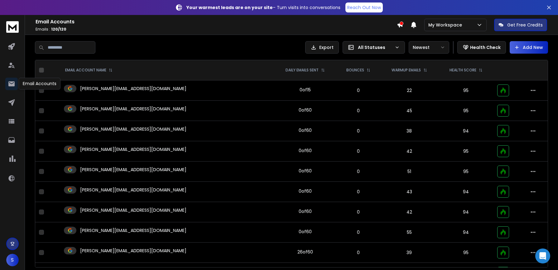 The image size is (558, 270). What do you see at coordinates (525, 25) in the screenshot?
I see `p: Get Free Credits` at bounding box center [525, 25].